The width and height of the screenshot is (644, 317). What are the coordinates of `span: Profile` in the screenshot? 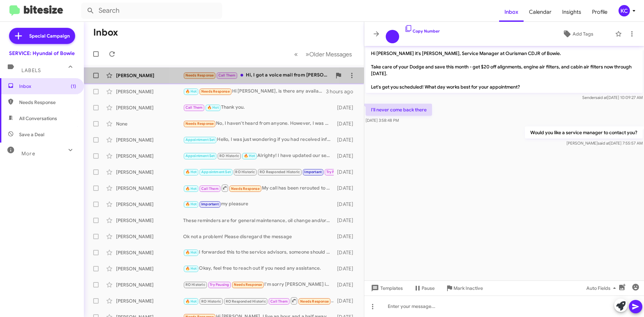 It's located at (600, 12).